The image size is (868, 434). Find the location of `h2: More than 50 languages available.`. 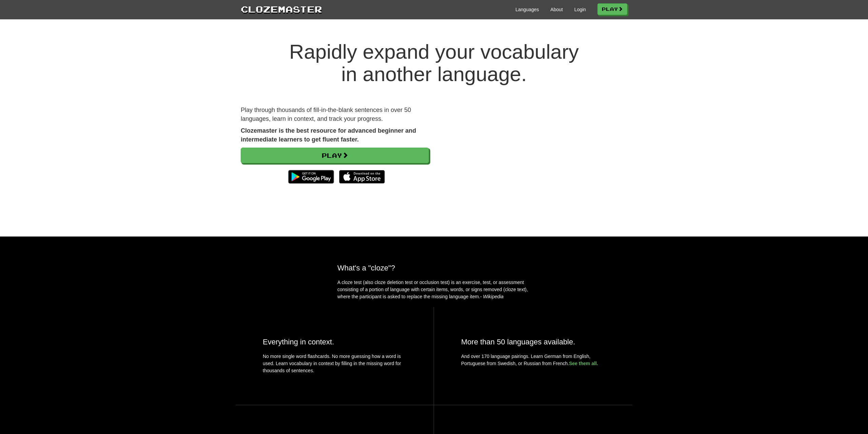

h2: More than 50 languages available. is located at coordinates (534, 342).